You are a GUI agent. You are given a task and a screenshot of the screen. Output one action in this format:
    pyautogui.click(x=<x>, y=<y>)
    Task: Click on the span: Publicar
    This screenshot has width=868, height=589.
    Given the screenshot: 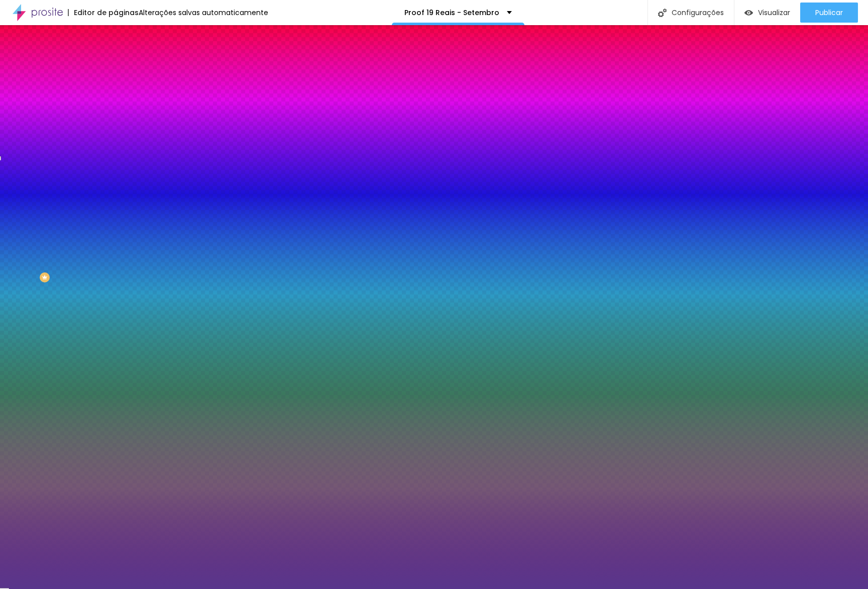 What is the action you would take?
    pyautogui.click(x=829, y=12)
    